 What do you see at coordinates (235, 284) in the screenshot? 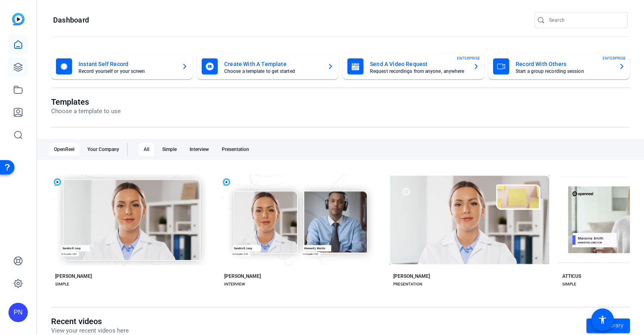
I see `div: INTERVIEW` at bounding box center [235, 284].